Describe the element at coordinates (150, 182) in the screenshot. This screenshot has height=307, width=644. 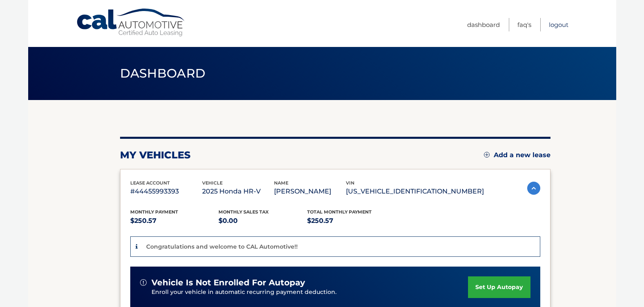
I see `span: lease account` at that location.